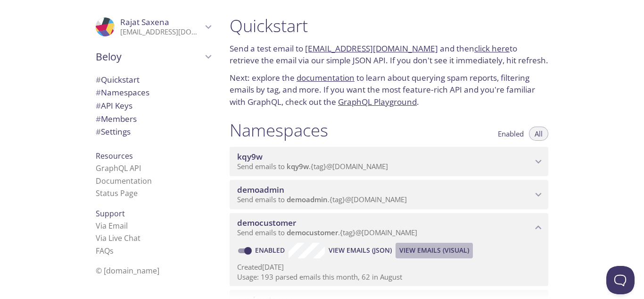 The image size is (644, 299). I want to click on span: View Emails (Visual), so click(434, 250).